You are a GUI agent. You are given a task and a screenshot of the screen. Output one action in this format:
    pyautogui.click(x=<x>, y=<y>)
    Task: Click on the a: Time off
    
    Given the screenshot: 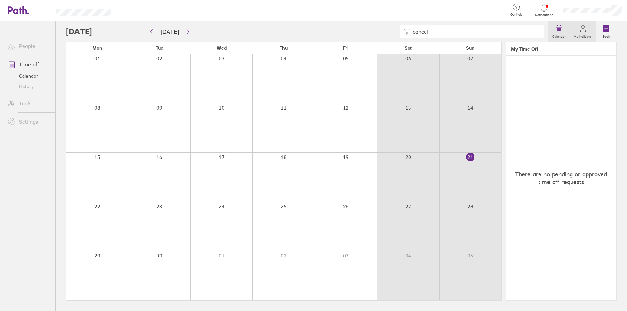 What is the action you would take?
    pyautogui.click(x=29, y=64)
    